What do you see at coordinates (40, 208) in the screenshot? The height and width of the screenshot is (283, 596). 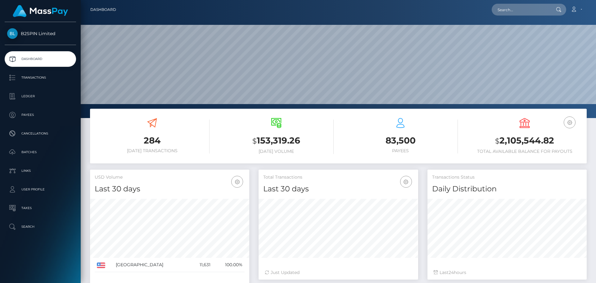 I see `p: Taxes` at bounding box center [40, 208].